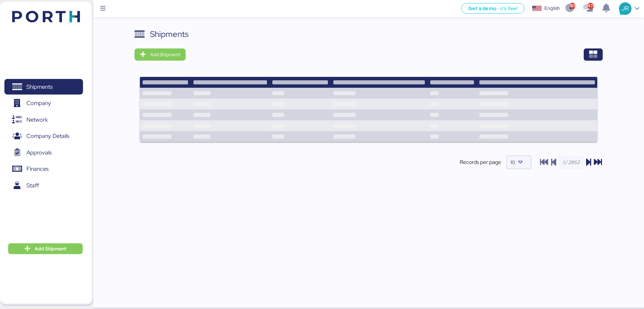 Image resolution: width=644 pixels, height=309 pixels. What do you see at coordinates (513, 163) in the screenshot?
I see `span: 10` at bounding box center [513, 163].